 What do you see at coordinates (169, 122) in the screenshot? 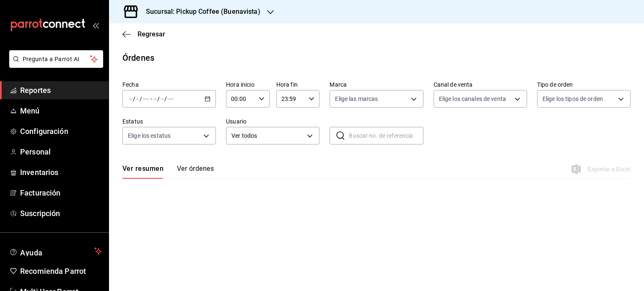
I see `label: Estatus` at bounding box center [169, 122].